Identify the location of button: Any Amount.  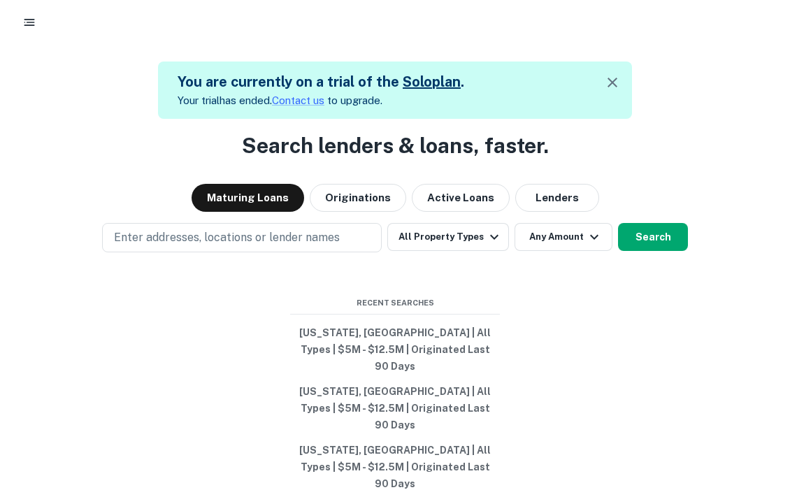
(564, 237).